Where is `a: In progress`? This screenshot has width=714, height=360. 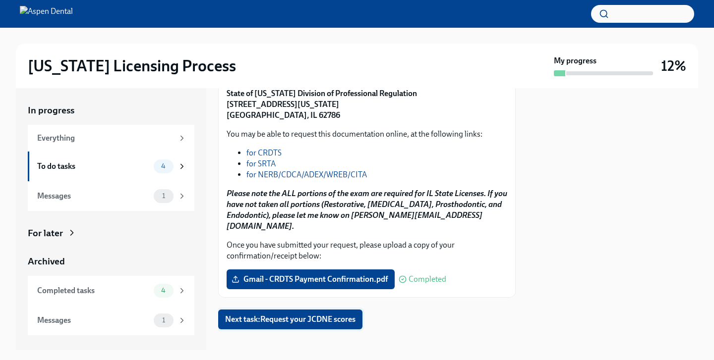
a: In progress is located at coordinates (111, 111).